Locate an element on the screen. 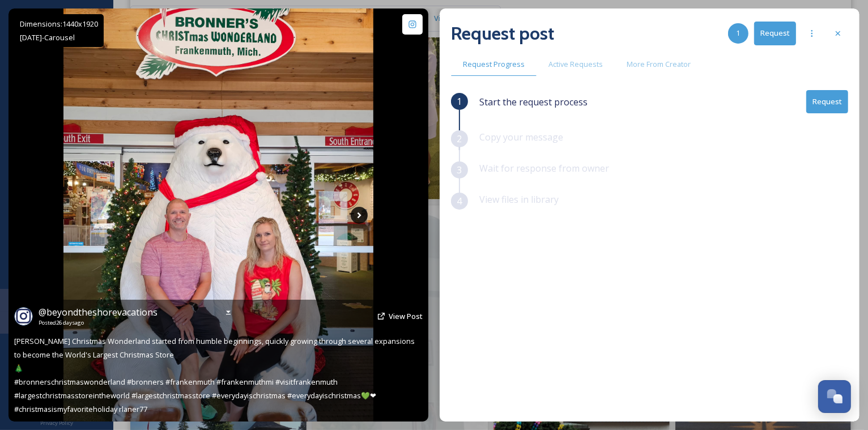 The height and width of the screenshot is (430, 868). span: View Post is located at coordinates (406, 316).